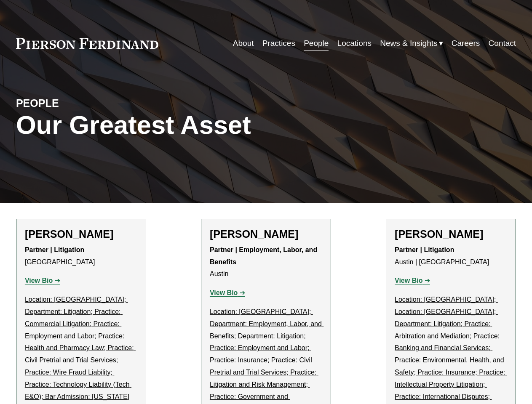 The image size is (532, 404). What do you see at coordinates (354, 43) in the screenshot?
I see `a: Locations` at bounding box center [354, 43].